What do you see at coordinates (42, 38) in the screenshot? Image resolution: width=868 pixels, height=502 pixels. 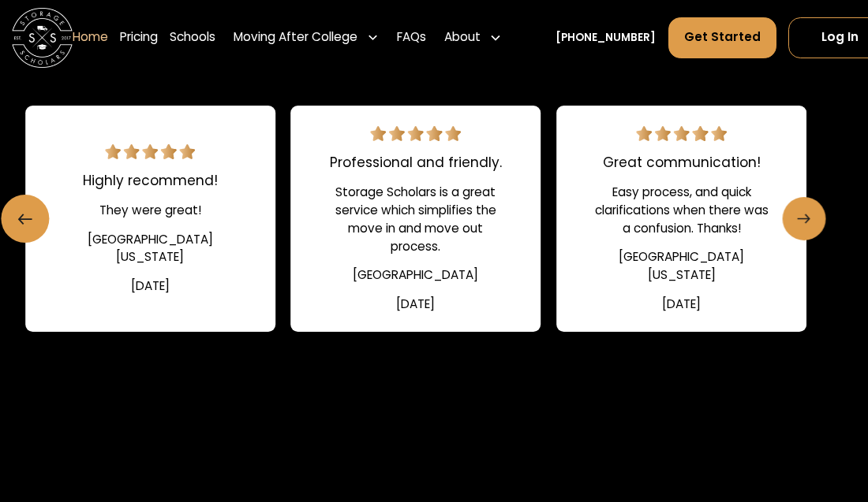 I see `img: Storage Scholars main logo` at bounding box center [42, 38].